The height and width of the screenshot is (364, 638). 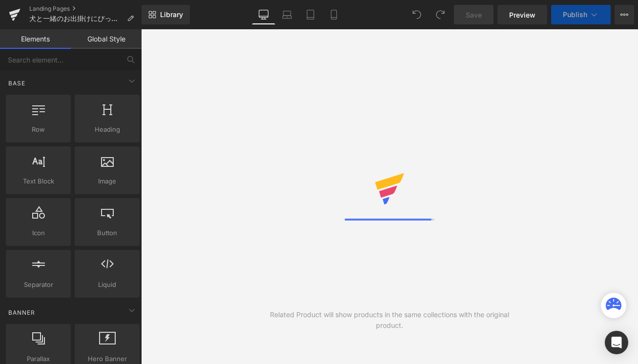 What do you see at coordinates (474, 15) in the screenshot?
I see `span: Save` at bounding box center [474, 15].